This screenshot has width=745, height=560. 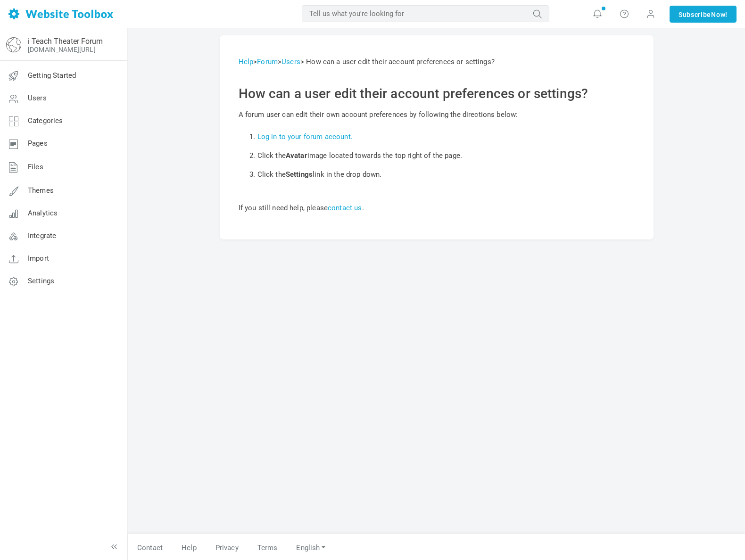 What do you see at coordinates (719, 14) in the screenshot?
I see `span: Now!` at bounding box center [719, 14].